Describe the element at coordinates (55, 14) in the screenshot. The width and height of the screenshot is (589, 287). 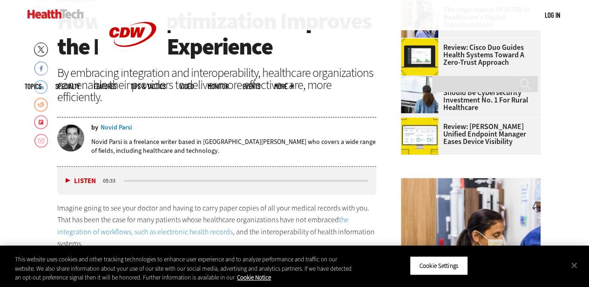
I see `img: Home` at that location.